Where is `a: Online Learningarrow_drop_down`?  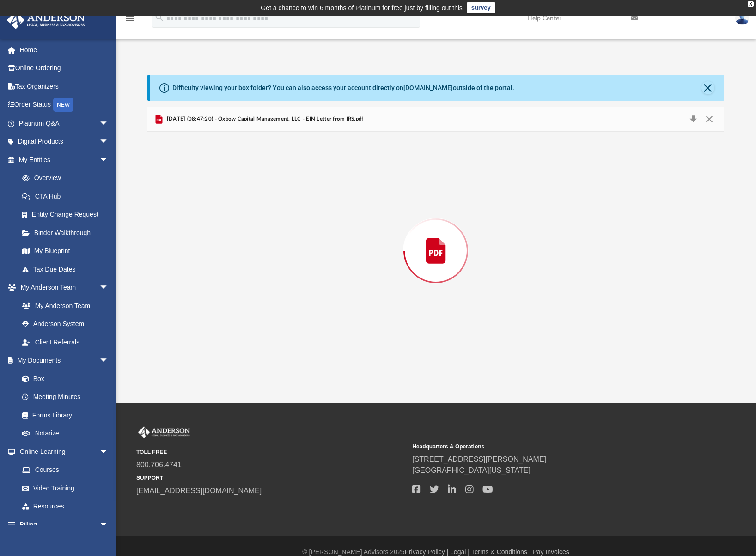 a: Online Learningarrow_drop_down is located at coordinates (62, 451).